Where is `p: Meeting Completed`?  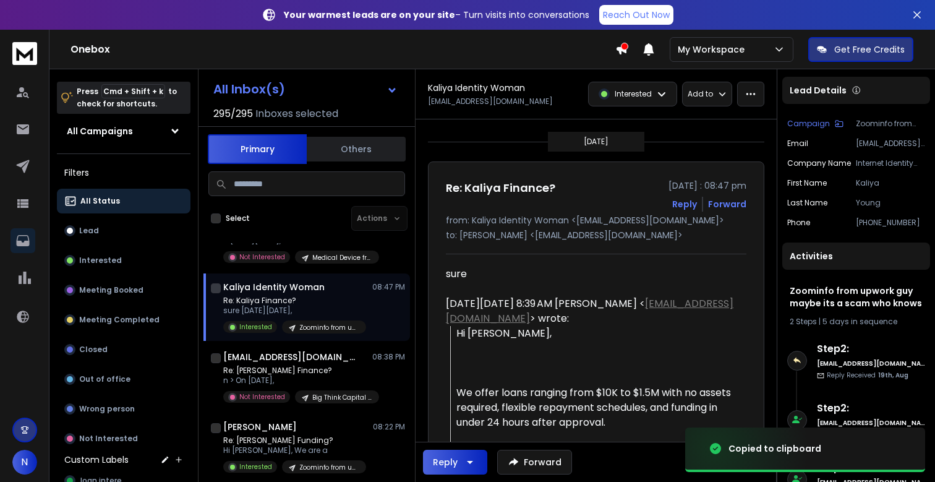 p: Meeting Completed is located at coordinates (119, 320).